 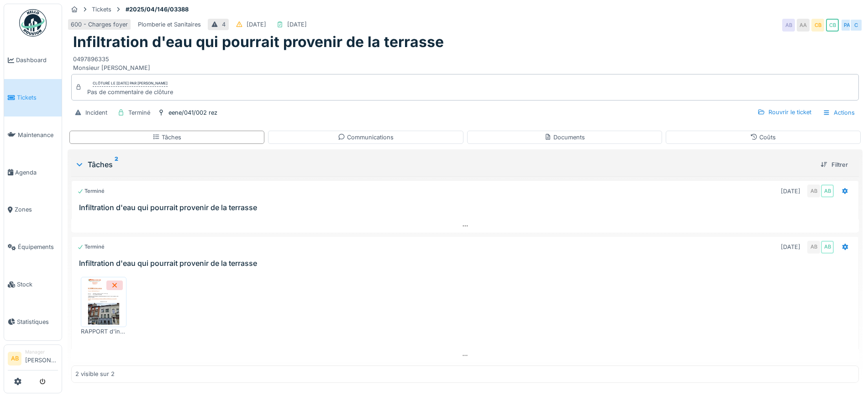 I want to click on div: C, so click(x=856, y=25).